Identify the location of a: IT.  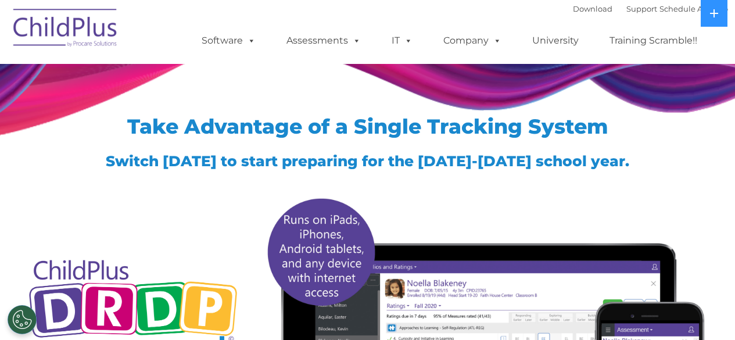
(402, 41).